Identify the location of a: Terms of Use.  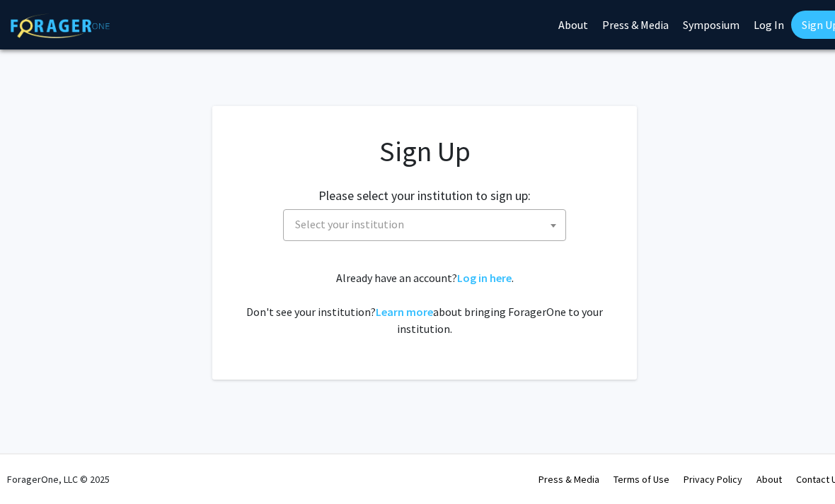
(641, 480).